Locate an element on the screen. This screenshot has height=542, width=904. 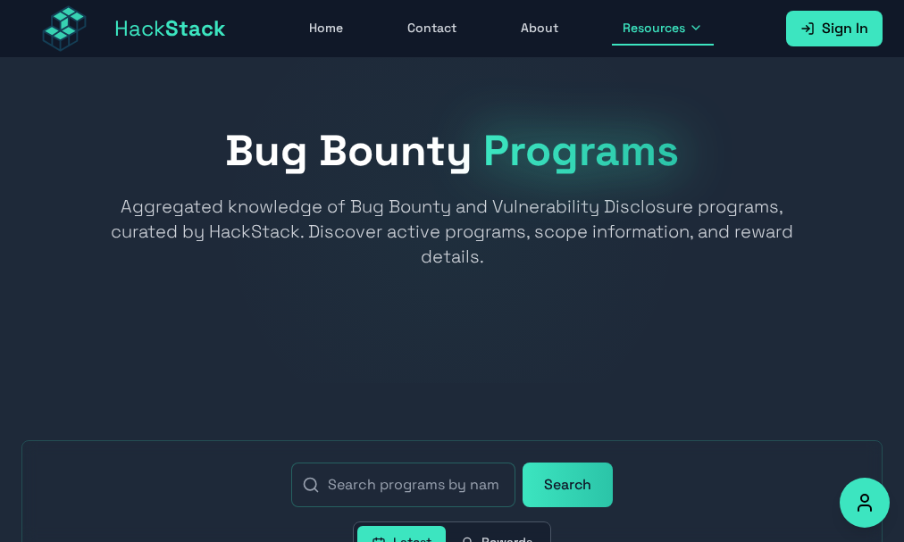
span: Programs is located at coordinates (581, 150).